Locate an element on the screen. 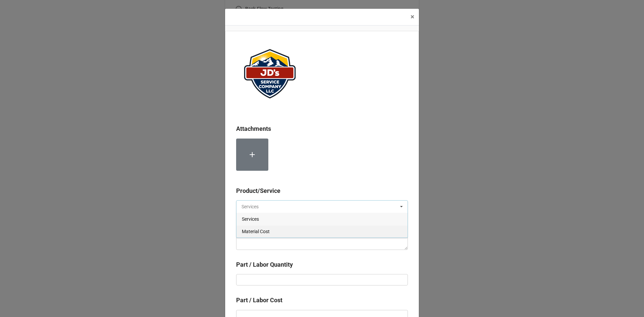 The width and height of the screenshot is (644, 317). label: Attachments is located at coordinates (254, 129).